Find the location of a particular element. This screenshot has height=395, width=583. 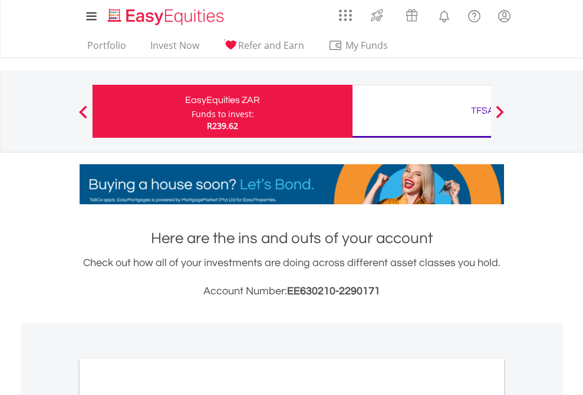

div: EasyEquities ZAR is located at coordinates (222, 100).